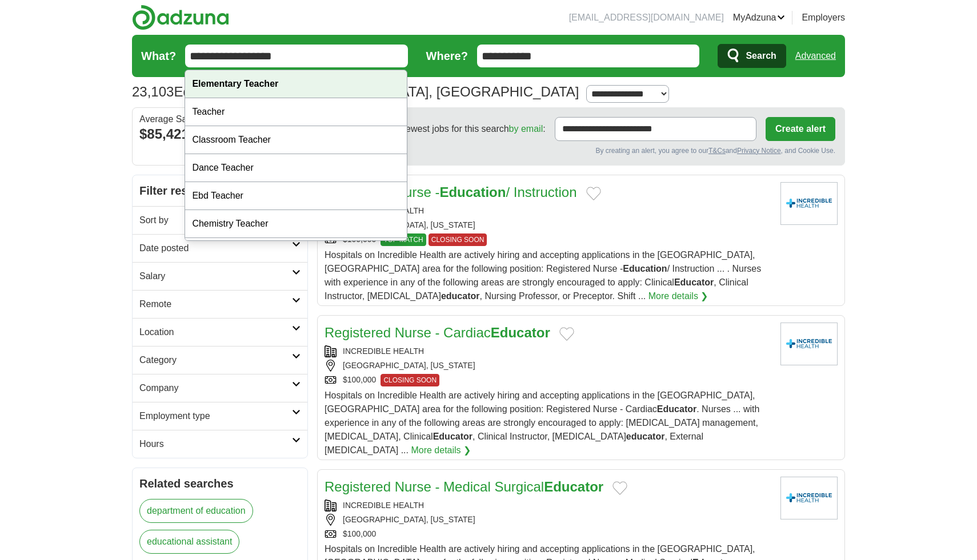  Describe the element at coordinates (296, 196) in the screenshot. I see `div: Ebd Teacher` at that location.